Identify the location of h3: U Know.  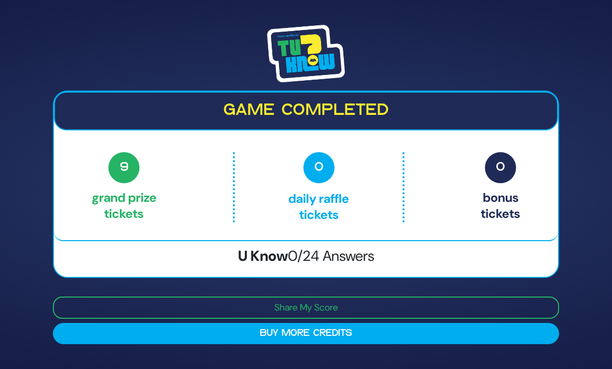
(306, 256).